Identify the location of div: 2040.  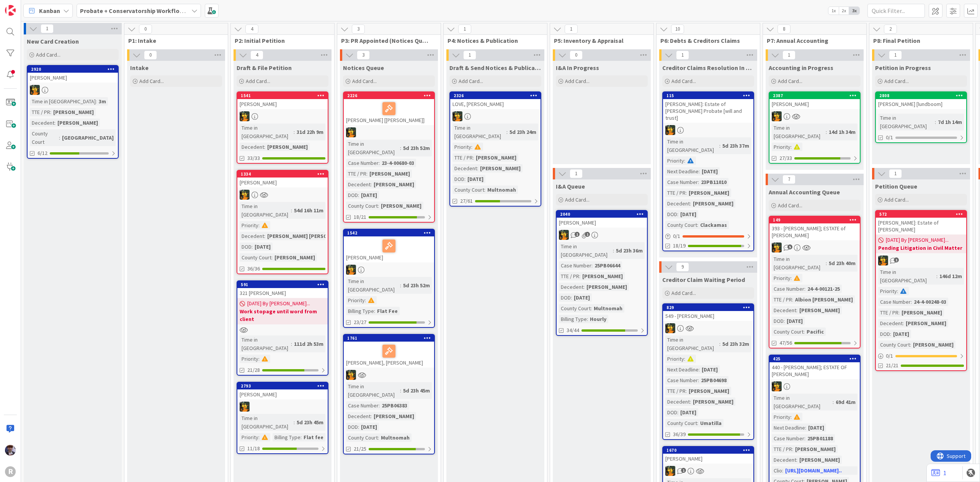
(603, 214).